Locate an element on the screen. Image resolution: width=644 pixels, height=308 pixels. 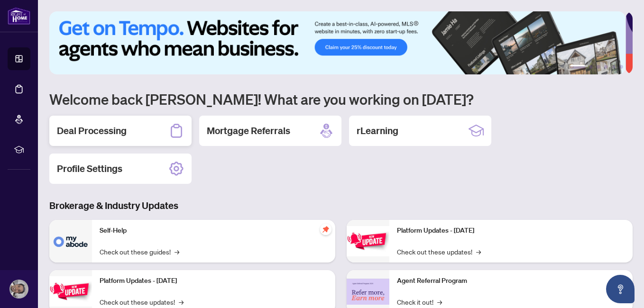
a: Check it out!→ is located at coordinates (419, 302).